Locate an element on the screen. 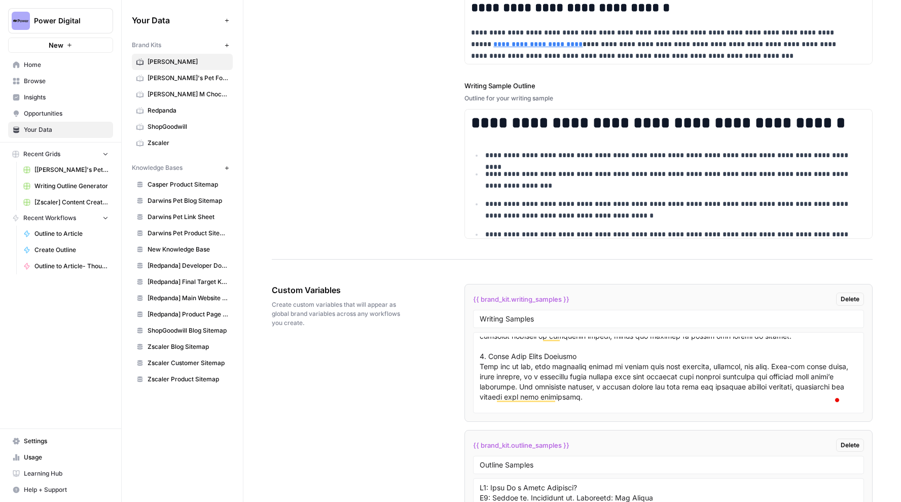 The image size is (901, 502). span: Darwins Pet Product Sitemap is located at coordinates (188, 233).